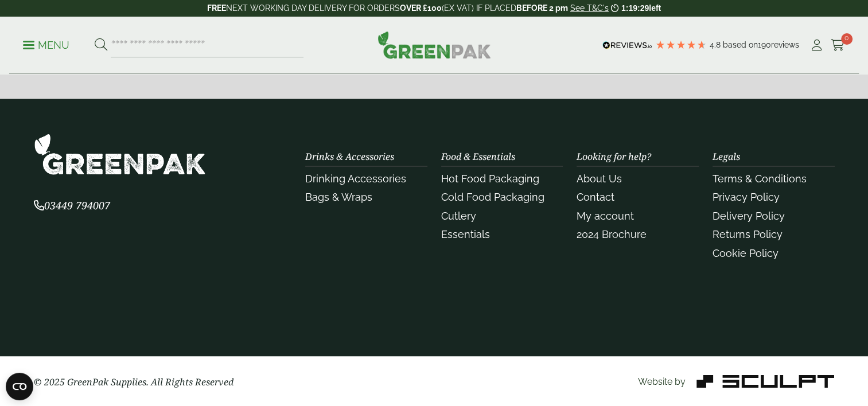 The height and width of the screenshot is (406, 868). Describe the element at coordinates (741, 45) in the screenshot. I see `span: Based on` at that location.